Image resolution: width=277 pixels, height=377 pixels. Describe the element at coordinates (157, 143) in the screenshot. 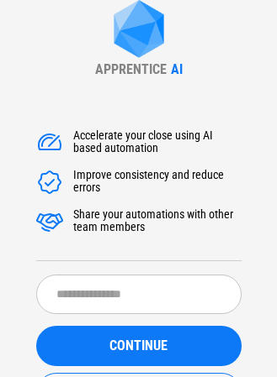

I see `div: Accelerate your close using AI based automation` at that location.